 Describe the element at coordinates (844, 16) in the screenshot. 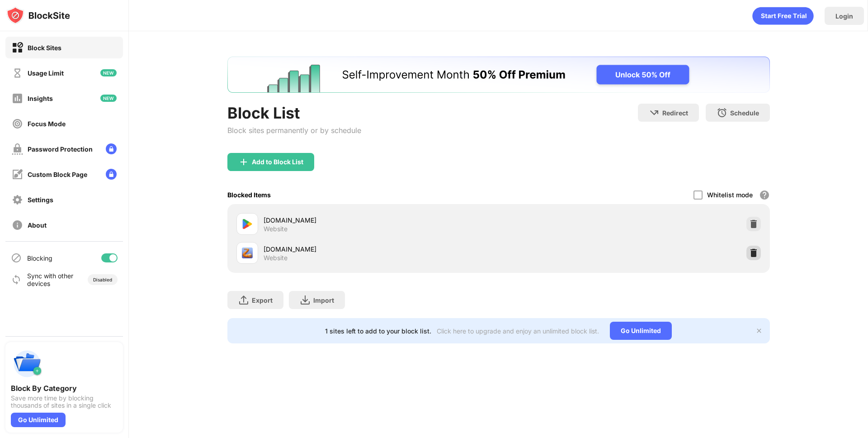

I see `div: Login` at that location.